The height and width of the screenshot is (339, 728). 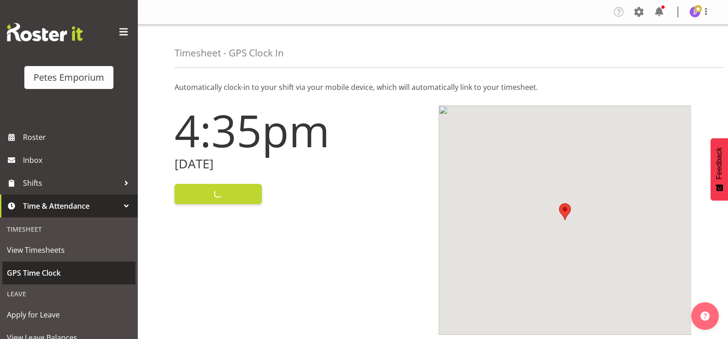 I want to click on p: Automatically clock-in to your shift via your mobile device, which will automatically link to you..., so click(x=432, y=87).